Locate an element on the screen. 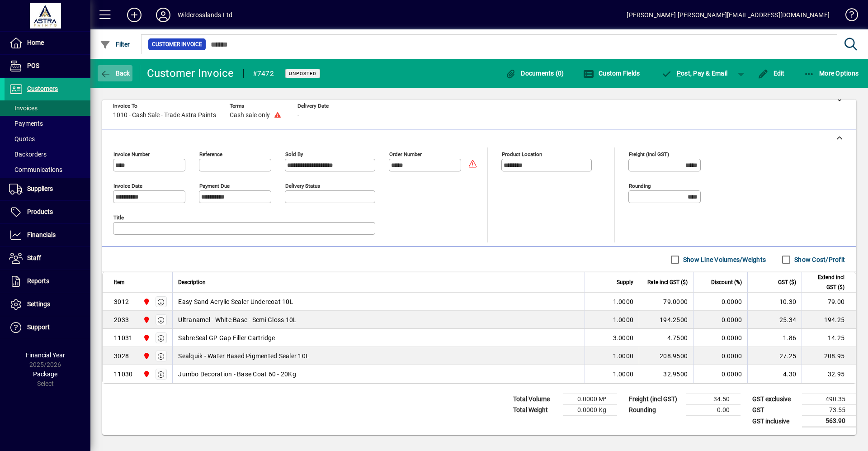 This screenshot has width=868, height=451. td: 14.25 is located at coordinates (829, 337).